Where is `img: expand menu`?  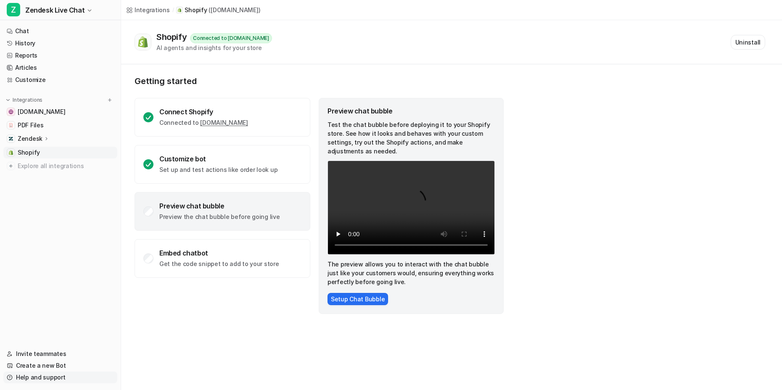 img: expand menu is located at coordinates (8, 100).